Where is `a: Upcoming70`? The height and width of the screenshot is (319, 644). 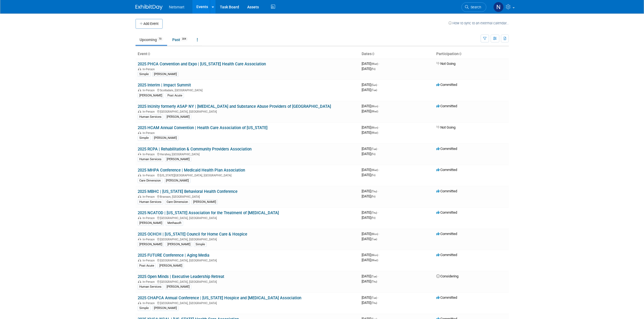
a: Upcoming70 is located at coordinates (151, 40).